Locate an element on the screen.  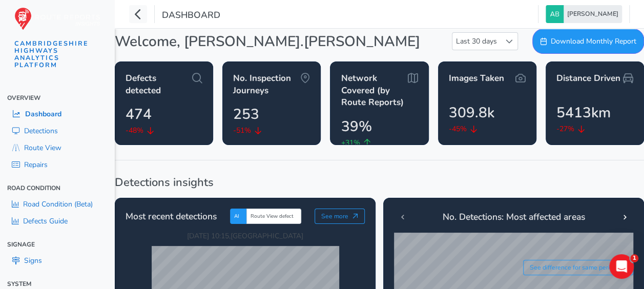
span: -45% is located at coordinates (457, 128).